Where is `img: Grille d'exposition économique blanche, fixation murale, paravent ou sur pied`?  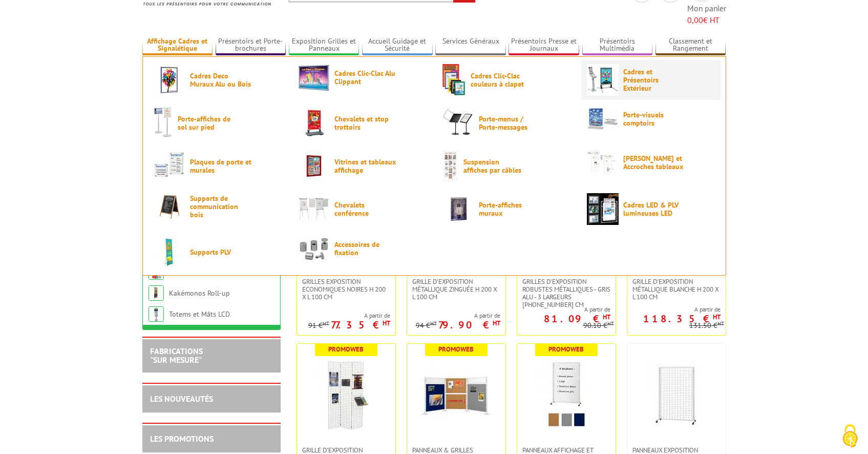
img: Grille d'exposition économique blanche, fixation murale, paravent ou sur pied is located at coordinates (346, 395).